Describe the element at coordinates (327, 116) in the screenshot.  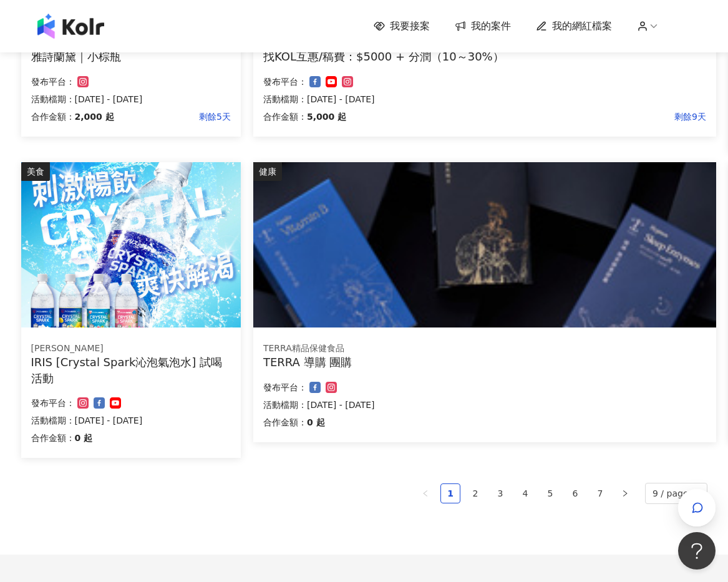
I see `p: 5,000 起` at that location.